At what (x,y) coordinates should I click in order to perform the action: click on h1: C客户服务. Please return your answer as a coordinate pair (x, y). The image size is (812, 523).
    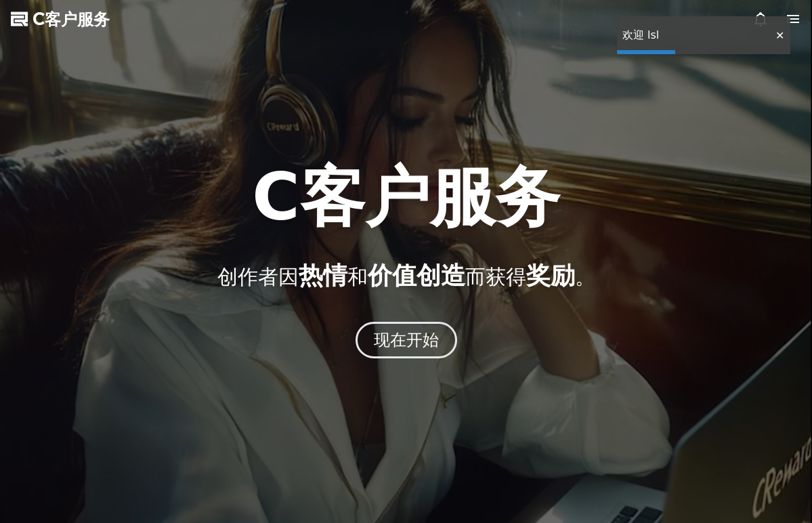
    Looking at the image, I should click on (406, 197).